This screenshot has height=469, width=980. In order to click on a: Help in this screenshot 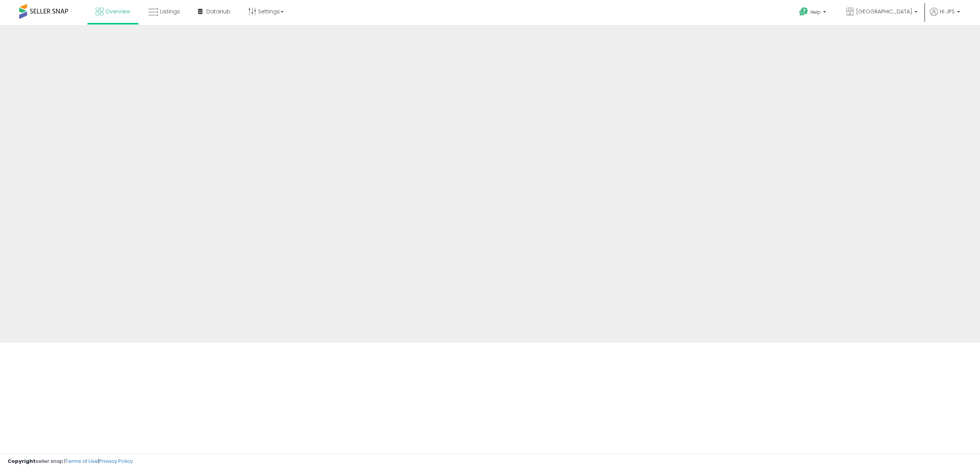, I will do `click(813, 13)`.